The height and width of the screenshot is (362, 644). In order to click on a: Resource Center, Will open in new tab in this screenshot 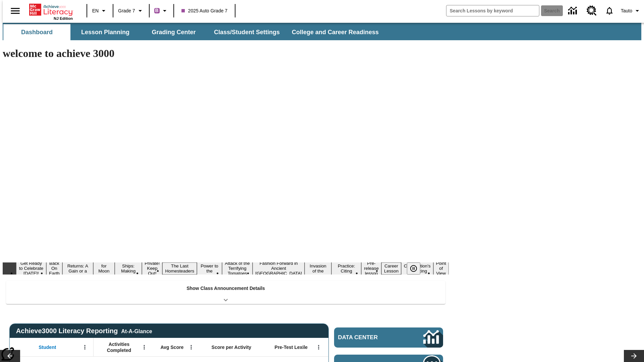, I will do `click(592, 11)`.